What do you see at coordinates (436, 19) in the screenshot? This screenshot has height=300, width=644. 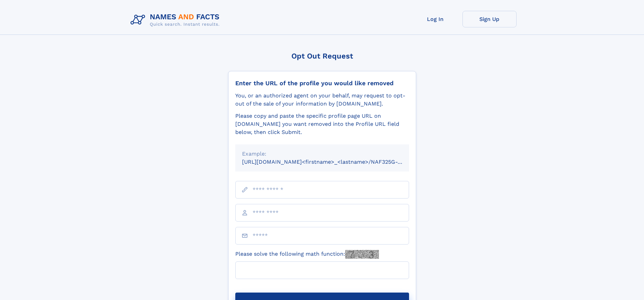 I see `a: Log In` at bounding box center [436, 19].